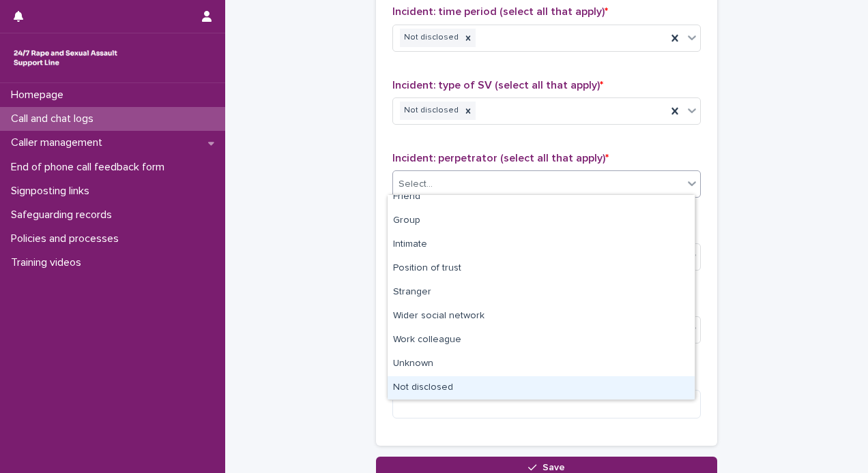 The width and height of the screenshot is (868, 473). Describe the element at coordinates (67, 239) in the screenshot. I see `p: Policies and processes` at that location.